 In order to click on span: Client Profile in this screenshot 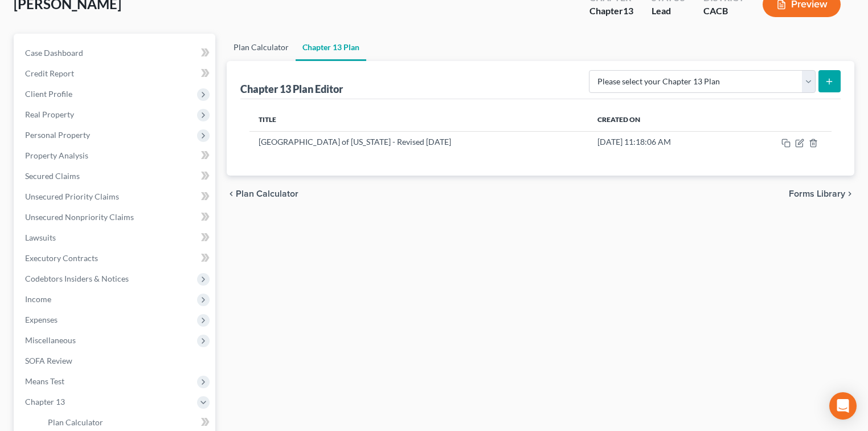, I will do `click(48, 93)`.